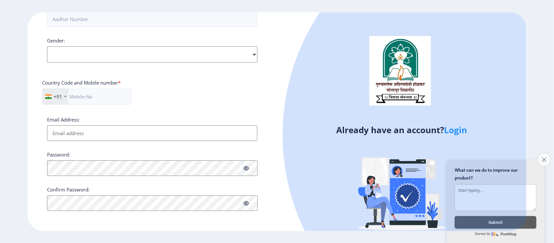 This screenshot has height=243, width=554. I want to click on input: Email address, so click(152, 133).